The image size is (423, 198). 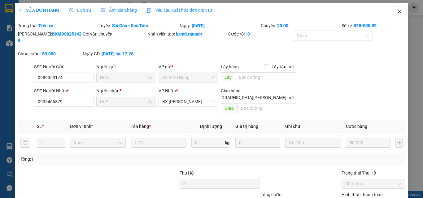 What do you see at coordinates (188, 67) in the screenshot?
I see `div: VP gửi` at bounding box center [188, 67].